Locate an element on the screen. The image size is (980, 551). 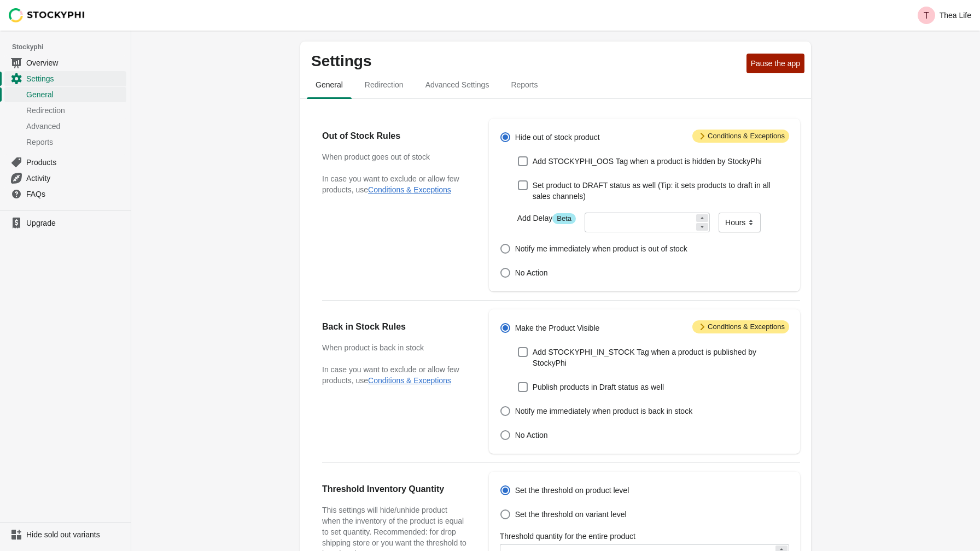
button: Pause the app is located at coordinates (775, 63).